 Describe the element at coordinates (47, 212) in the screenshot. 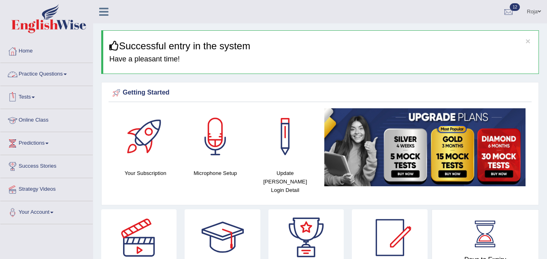

I see `a: Your Account` at that location.